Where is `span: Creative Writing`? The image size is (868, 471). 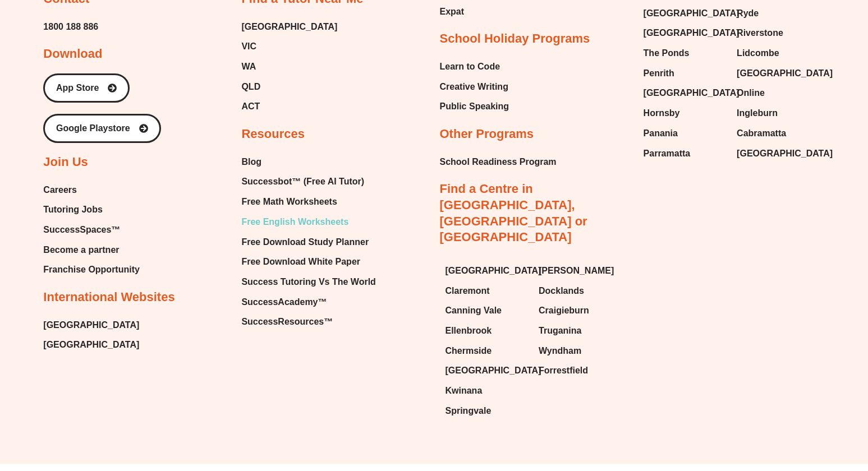
span: Creative Writing is located at coordinates (475, 87).